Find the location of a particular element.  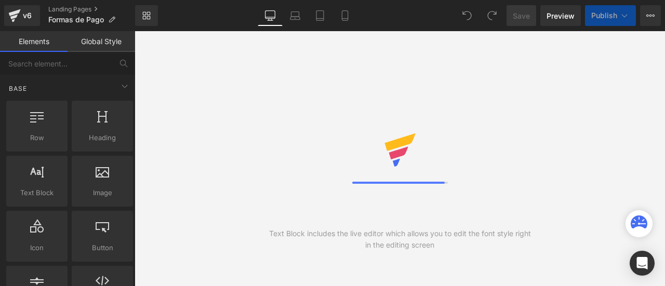

button: Redo is located at coordinates (492, 16).